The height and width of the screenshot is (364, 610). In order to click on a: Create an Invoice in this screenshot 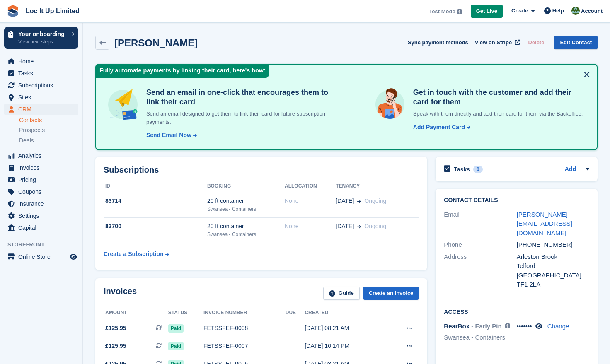, I will do `click(391, 293)`.